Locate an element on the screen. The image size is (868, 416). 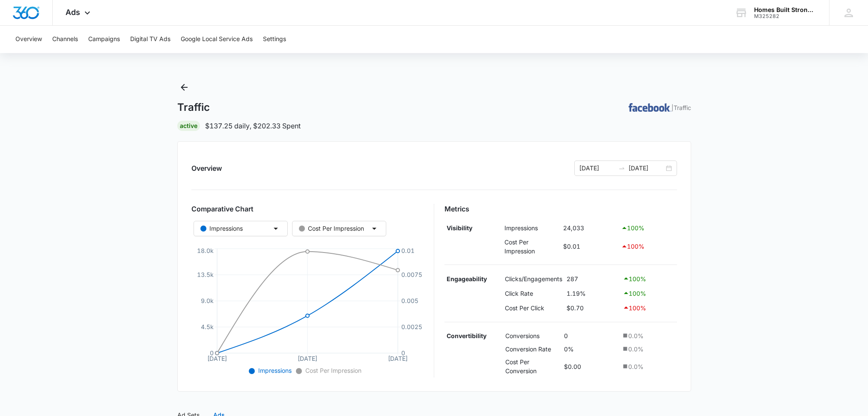
button: Overview is located at coordinates (28, 39).